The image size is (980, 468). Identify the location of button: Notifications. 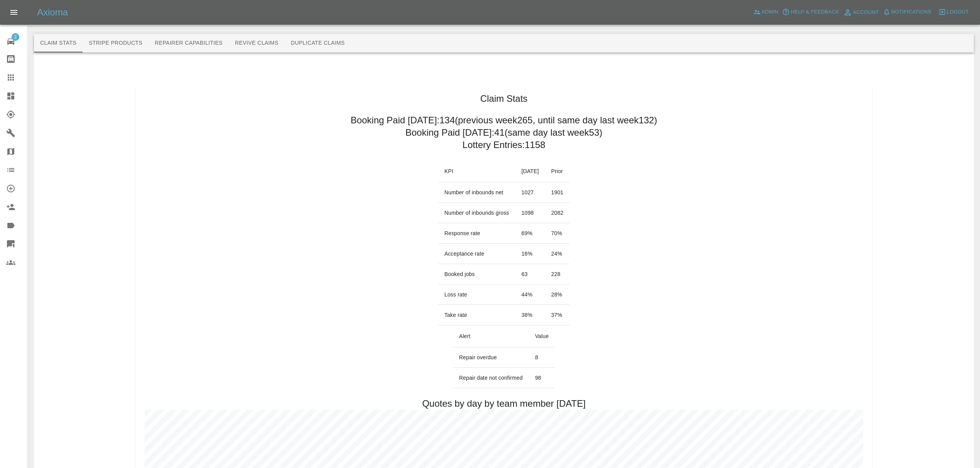
(907, 12).